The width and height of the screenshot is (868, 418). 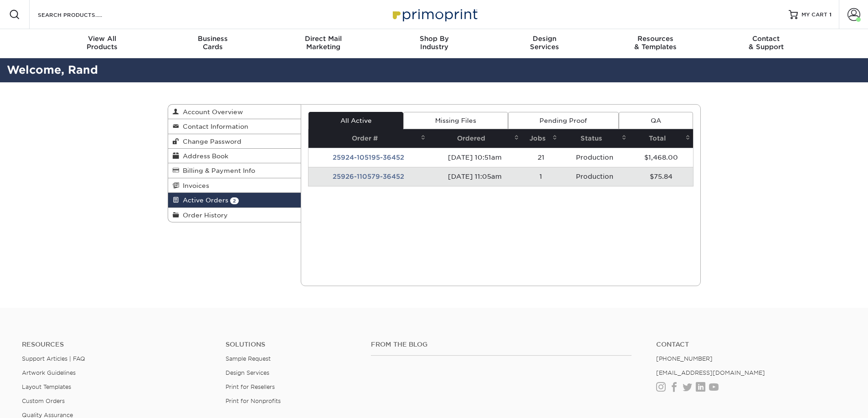 What do you see at coordinates (214, 127) in the screenshot?
I see `span: Contact Information` at bounding box center [214, 127].